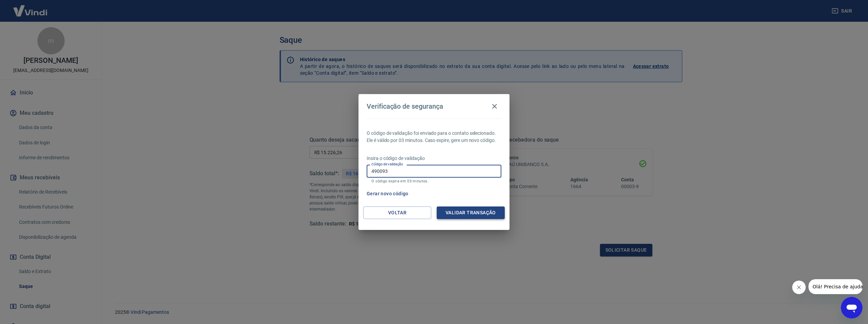 The height and width of the screenshot is (324, 868). I want to click on span: Olá! Precisa de ajuda?, so click(31, 8).